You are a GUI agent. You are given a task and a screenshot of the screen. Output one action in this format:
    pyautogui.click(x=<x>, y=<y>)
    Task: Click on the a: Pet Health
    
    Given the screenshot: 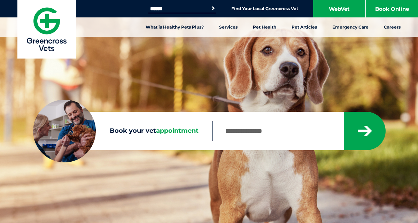 What is the action you would take?
    pyautogui.click(x=264, y=27)
    